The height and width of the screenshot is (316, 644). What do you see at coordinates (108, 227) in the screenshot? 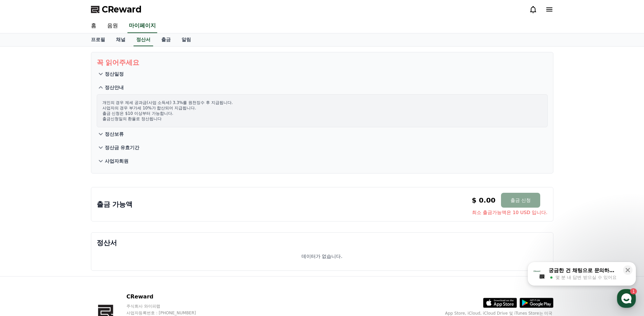
I see `span: 설정` at bounding box center [108, 227].